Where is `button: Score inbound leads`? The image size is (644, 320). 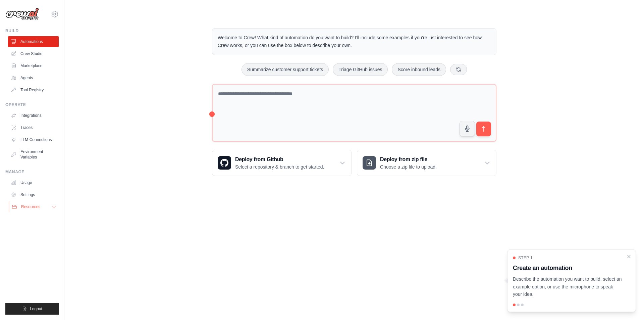
button: Score inbound leads is located at coordinates (419, 69).